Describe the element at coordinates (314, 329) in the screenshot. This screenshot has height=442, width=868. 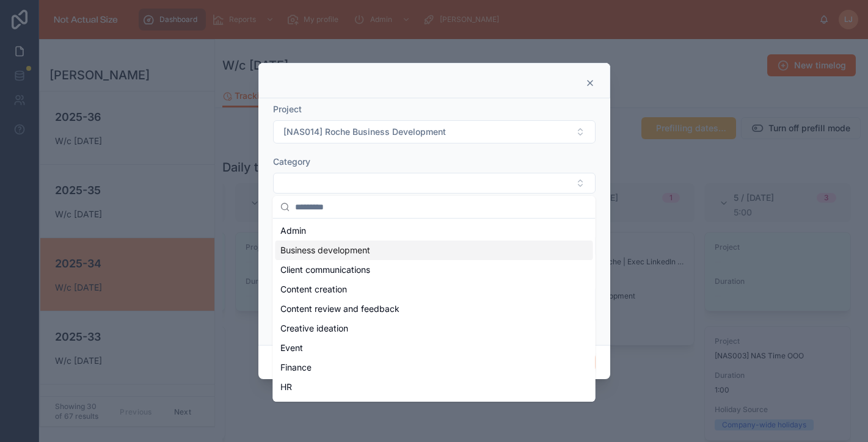
I see `span: Creative ideation` at that location.